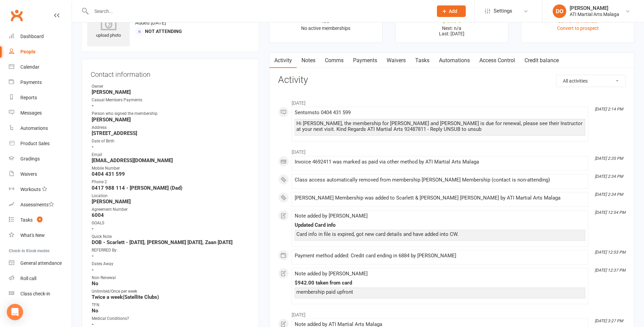  Describe the element at coordinates (440, 292) in the screenshot. I see `div: membership paid upfront` at that location.